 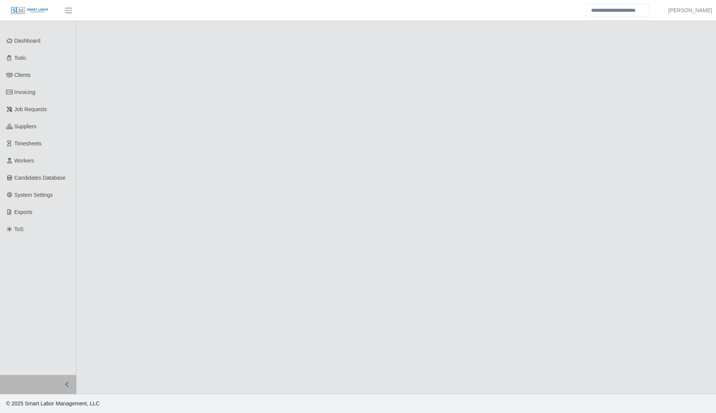 What do you see at coordinates (27, 41) in the screenshot?
I see `span: Dashboard` at bounding box center [27, 41].